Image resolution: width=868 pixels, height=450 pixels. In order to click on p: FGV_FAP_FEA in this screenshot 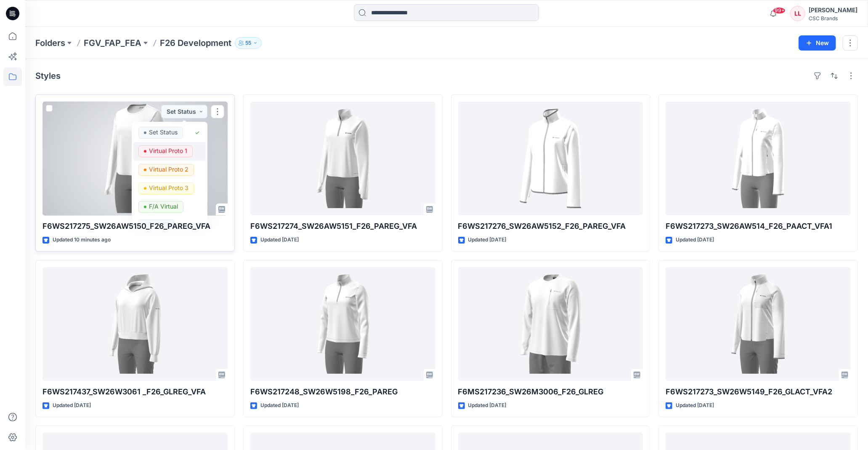, I will do `click(112, 43)`.